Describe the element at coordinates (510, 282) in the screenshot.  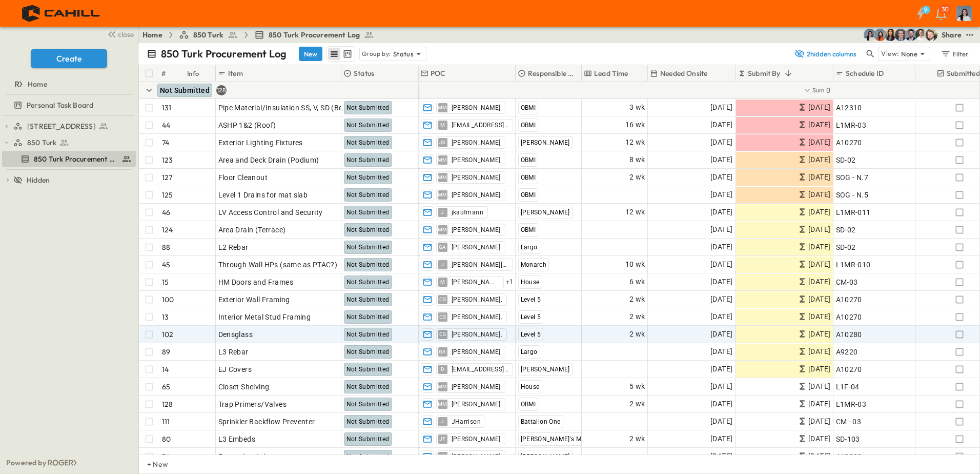
I see `span: + 1` at that location.